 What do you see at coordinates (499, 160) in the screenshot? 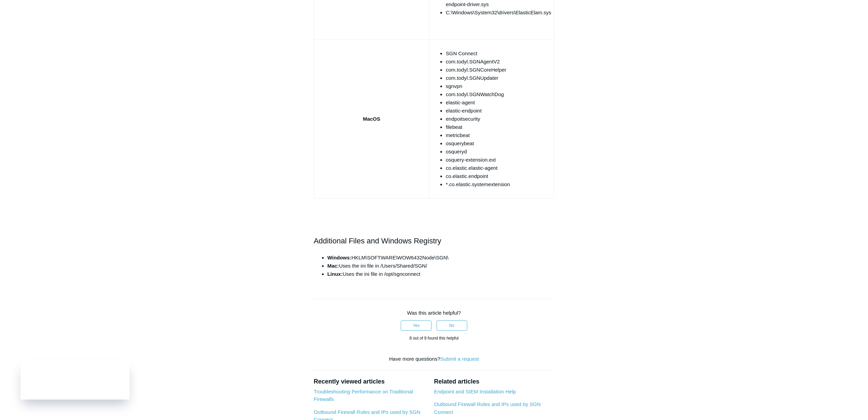
I see `li: osquery-extension.ext` at bounding box center [499, 160].